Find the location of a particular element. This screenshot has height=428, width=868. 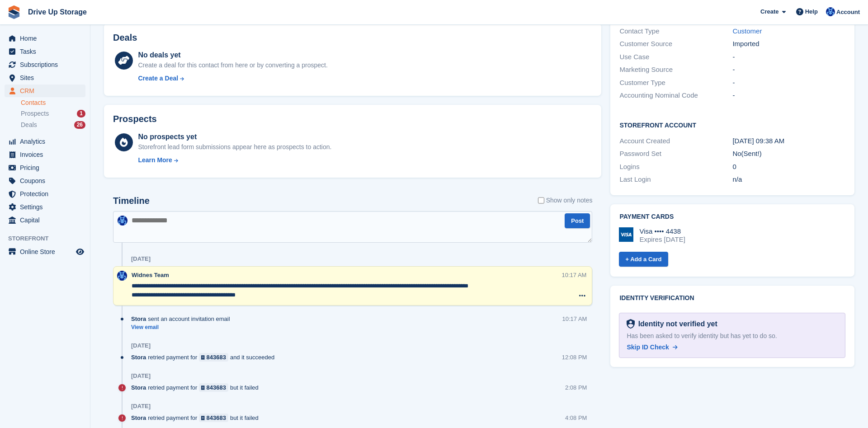

div: sent an account invitation email is located at coordinates (183, 318).